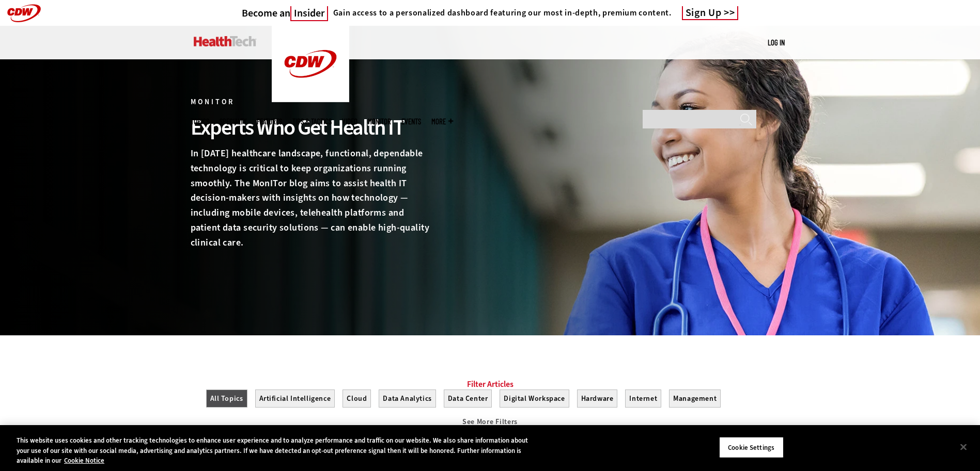 The height and width of the screenshot is (471, 980). What do you see at coordinates (643, 399) in the screenshot?
I see `button: Internet` at bounding box center [643, 399].